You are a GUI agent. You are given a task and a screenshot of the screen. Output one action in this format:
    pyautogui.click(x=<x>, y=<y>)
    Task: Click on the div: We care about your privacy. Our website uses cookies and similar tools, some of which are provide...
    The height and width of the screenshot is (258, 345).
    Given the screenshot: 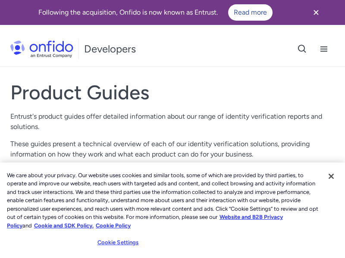 What is the action you would take?
    pyautogui.click(x=164, y=201)
    